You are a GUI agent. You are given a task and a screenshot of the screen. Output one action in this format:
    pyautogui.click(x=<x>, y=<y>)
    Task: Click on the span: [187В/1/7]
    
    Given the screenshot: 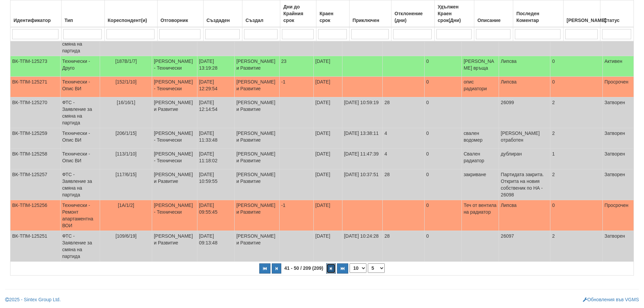 What is the action you would take?
    pyautogui.click(x=126, y=61)
    